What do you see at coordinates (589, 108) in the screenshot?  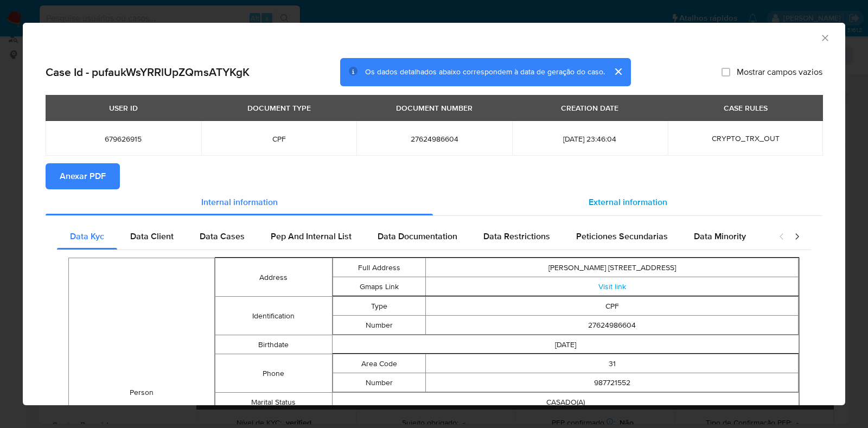 I see `div: CREATION DATE` at bounding box center [589, 108].